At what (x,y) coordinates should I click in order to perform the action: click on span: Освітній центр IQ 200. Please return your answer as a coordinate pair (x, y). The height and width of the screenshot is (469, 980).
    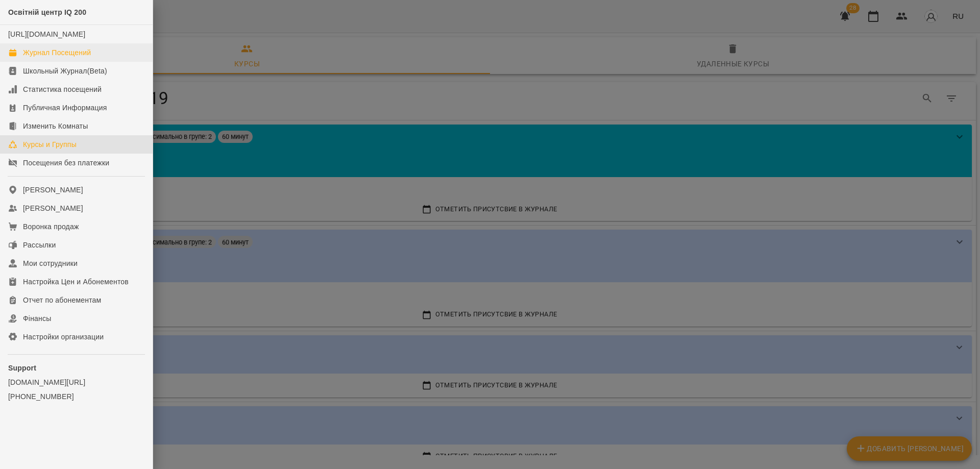
    Looking at the image, I should click on (47, 12).